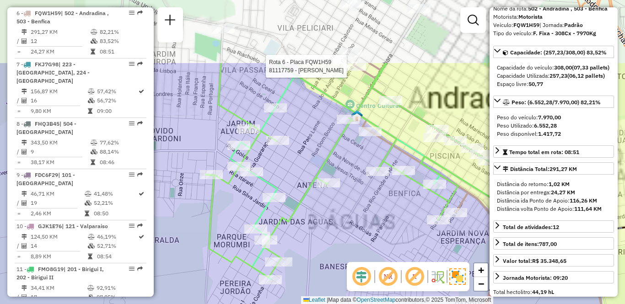 This screenshot has height=304, width=625. I want to click on i: Tempo total em rota, so click(90, 257).